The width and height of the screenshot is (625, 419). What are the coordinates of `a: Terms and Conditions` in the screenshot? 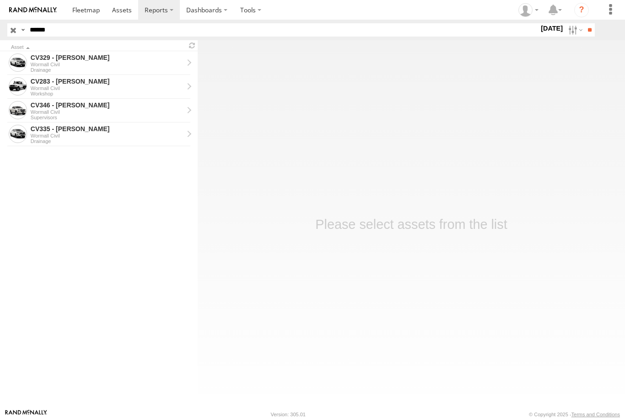 It's located at (596, 415).